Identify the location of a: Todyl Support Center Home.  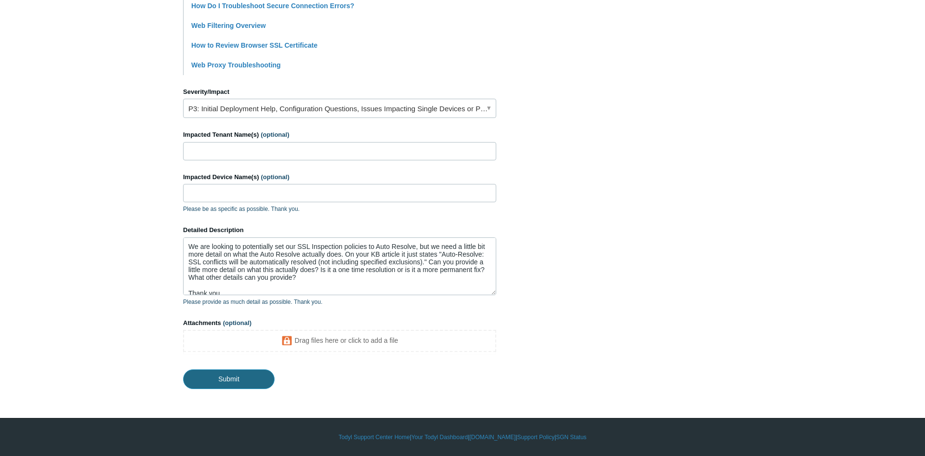
(374, 438).